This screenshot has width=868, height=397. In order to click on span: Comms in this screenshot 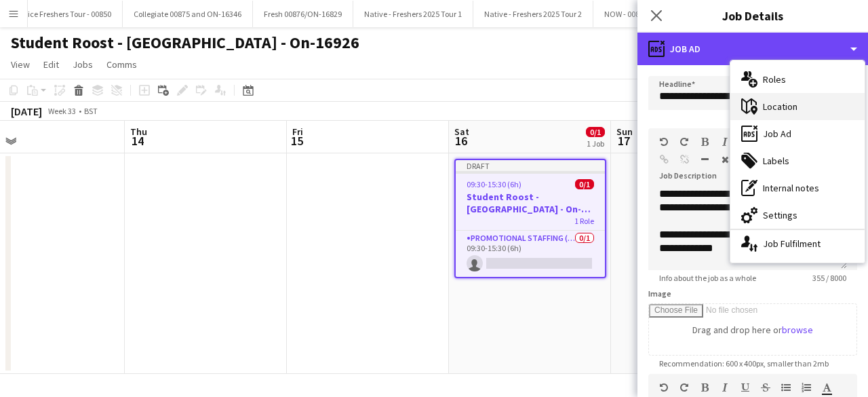, I will do `click(122, 64)`.